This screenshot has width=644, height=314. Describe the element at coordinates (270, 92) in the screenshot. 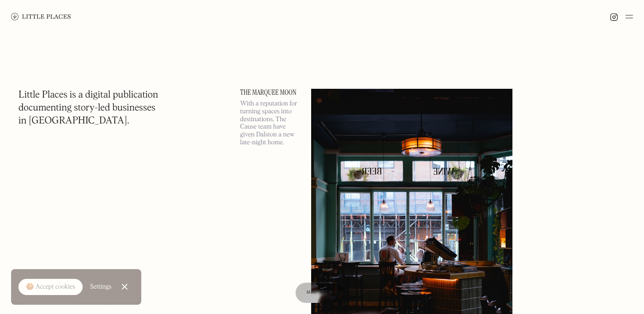

I see `a: The Marquee Moon` at that location.